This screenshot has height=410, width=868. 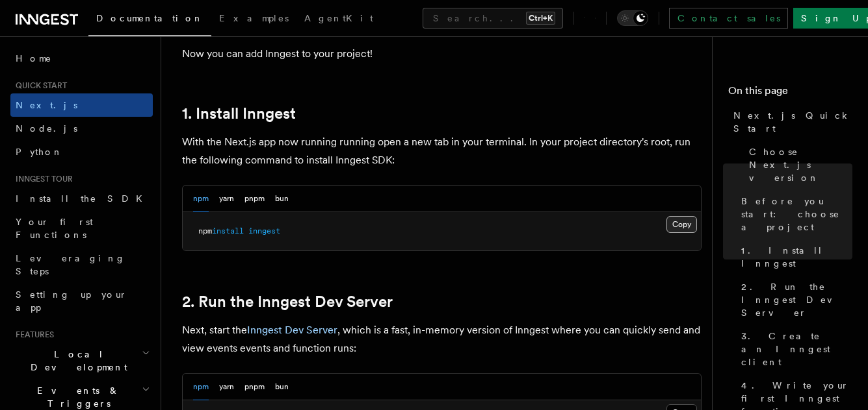 I want to click on span: Quick start, so click(x=39, y=86).